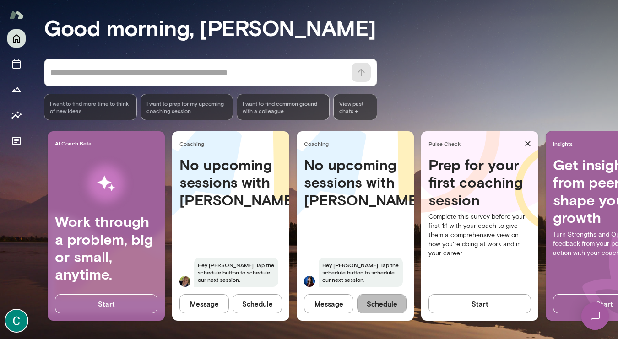  I want to click on img: David McPherson McPherson, so click(185, 282).